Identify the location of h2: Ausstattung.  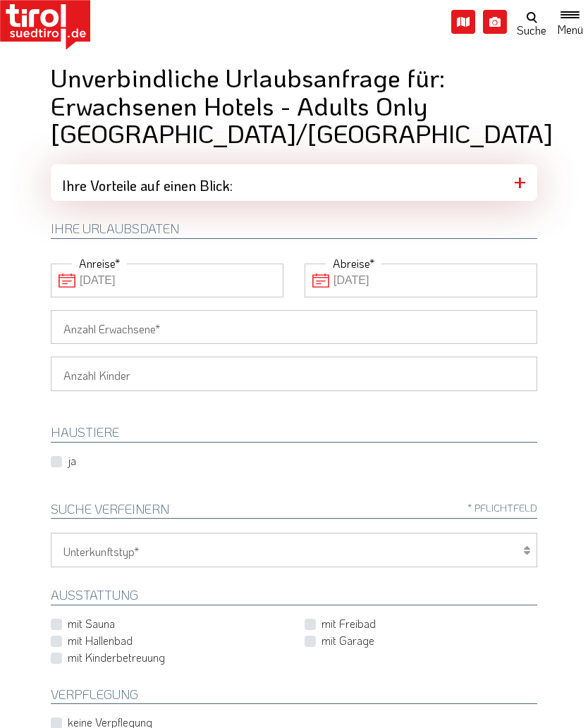
(294, 597).